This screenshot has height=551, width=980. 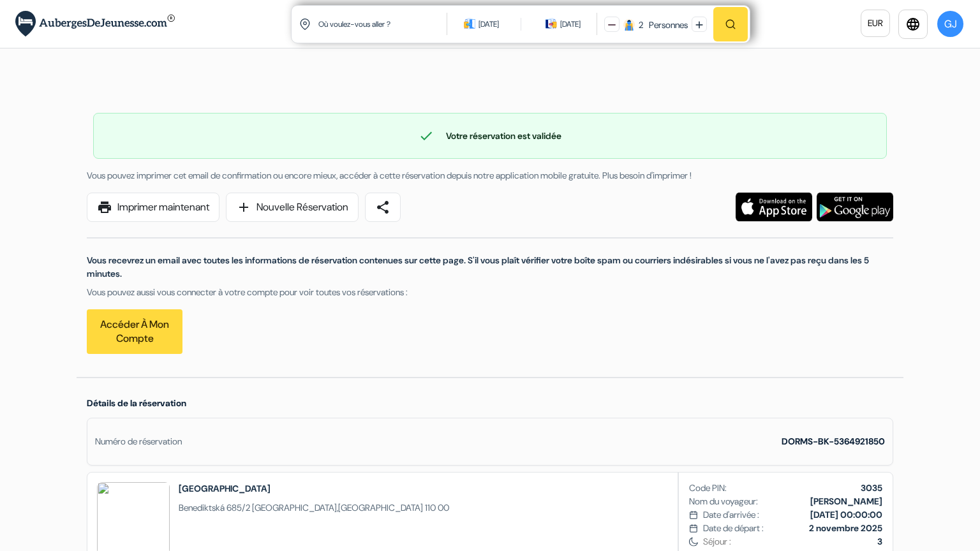 I want to click on strong: DORMS-BK-5364921850, so click(x=833, y=442).